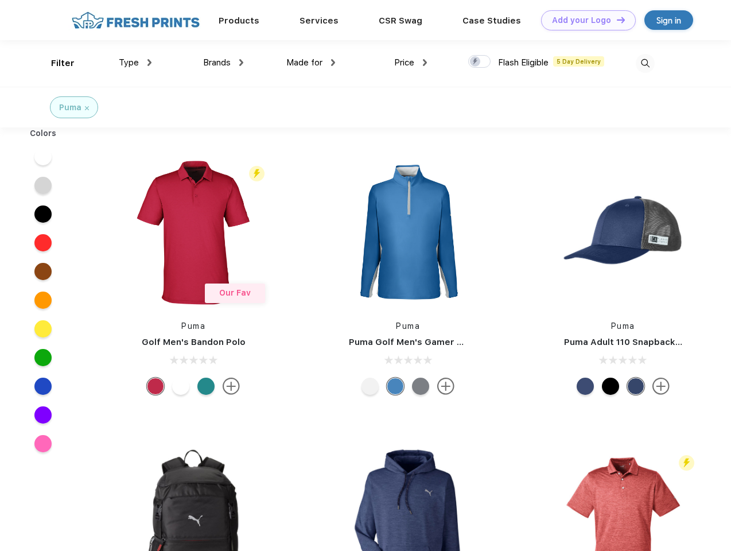 The image size is (731, 551). What do you see at coordinates (579, 61) in the screenshot?
I see `span: 5 Day Delivery` at bounding box center [579, 61].